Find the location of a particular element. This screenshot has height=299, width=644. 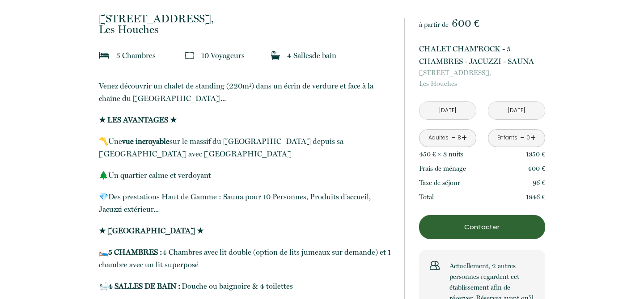

p: 💎Des prestations Haut de Gamme : Sauna pour 10 Personnes, Produits d'accueil, Jacuzzi extérieur... is located at coordinates (246, 203).